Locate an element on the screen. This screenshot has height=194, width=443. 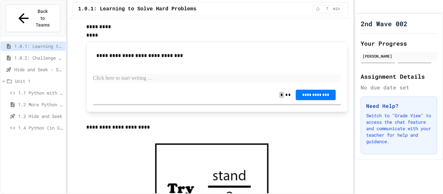
button: Back to Teams is located at coordinates (33, 18).